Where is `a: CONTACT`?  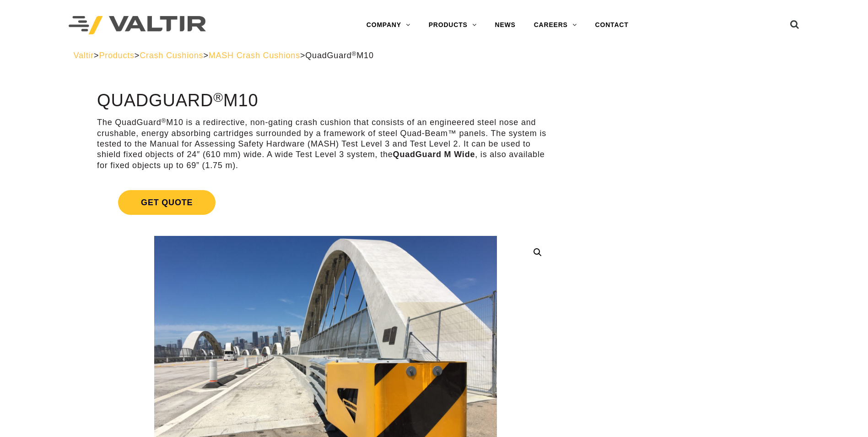
a: CONTACT is located at coordinates (612, 25).